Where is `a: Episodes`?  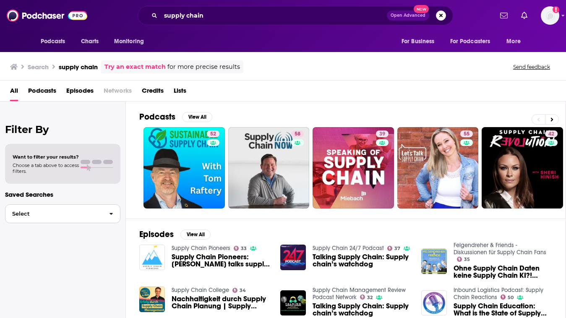 a: Episodes is located at coordinates (80, 92).